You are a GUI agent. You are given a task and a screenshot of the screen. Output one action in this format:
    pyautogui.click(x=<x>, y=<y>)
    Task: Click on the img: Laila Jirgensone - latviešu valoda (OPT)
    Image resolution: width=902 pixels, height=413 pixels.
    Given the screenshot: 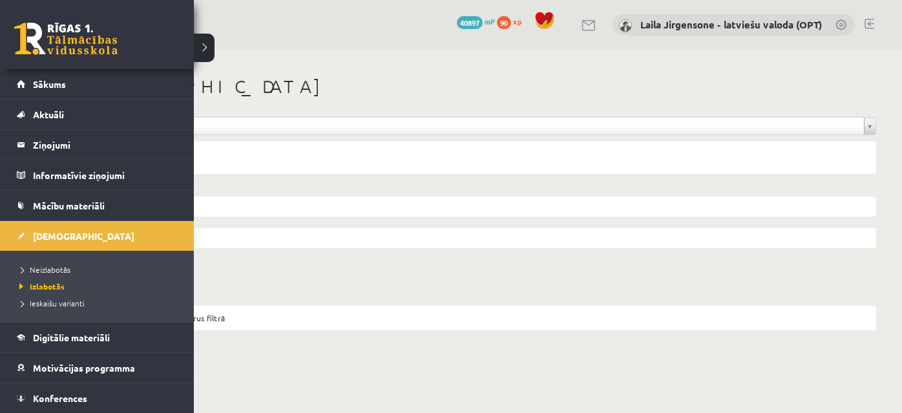 What is the action you would take?
    pyautogui.click(x=626, y=26)
    